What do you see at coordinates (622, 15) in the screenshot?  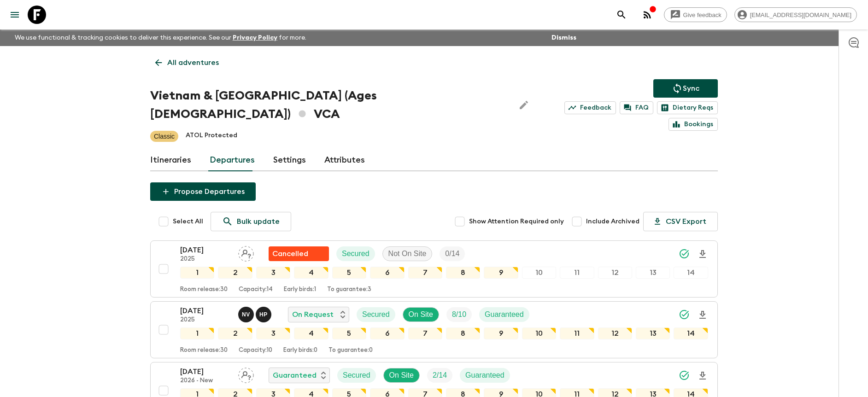 I see `button: search adventures` at bounding box center [622, 15].